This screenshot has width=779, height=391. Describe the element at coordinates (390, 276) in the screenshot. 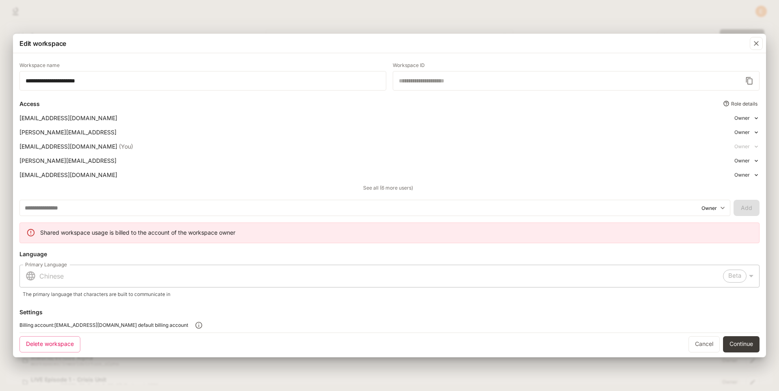

I see `div: ChineseBeta` at that location.